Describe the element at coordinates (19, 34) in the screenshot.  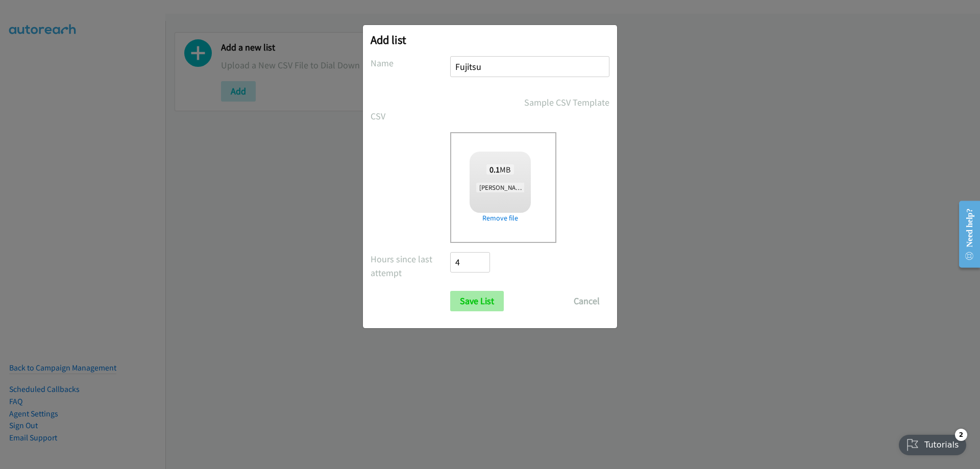
I see `div: Need help?` at that location.